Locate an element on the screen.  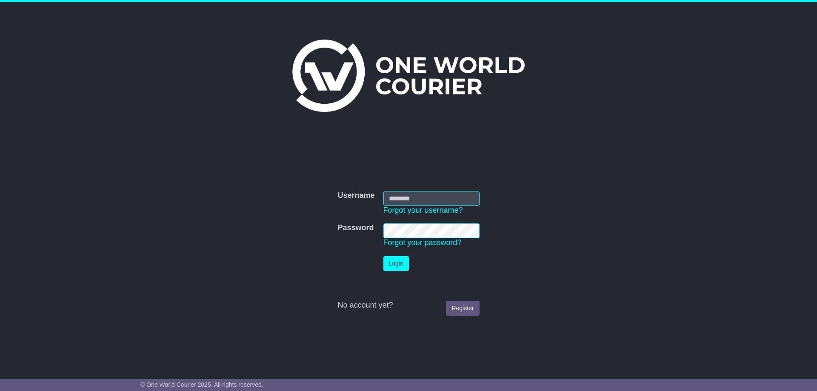
span: © One World Courier 2025. All rights reserved. is located at coordinates (202, 385).